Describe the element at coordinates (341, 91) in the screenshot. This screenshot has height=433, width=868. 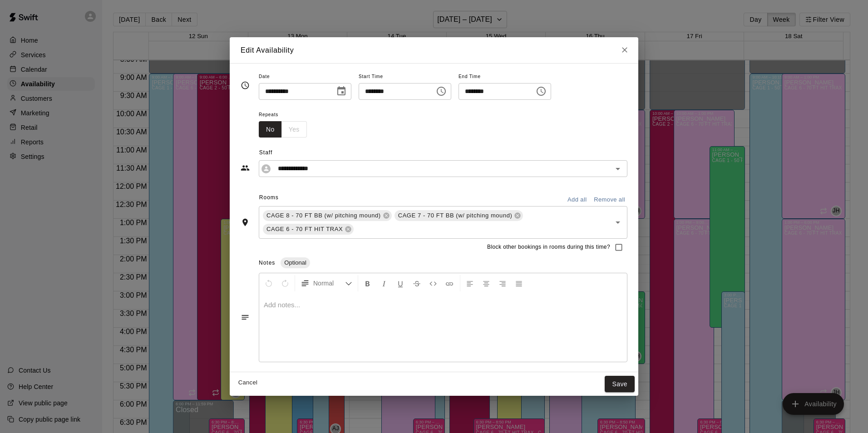
I see `button: Choose date, selected date is Oct 14, 2025` at that location.